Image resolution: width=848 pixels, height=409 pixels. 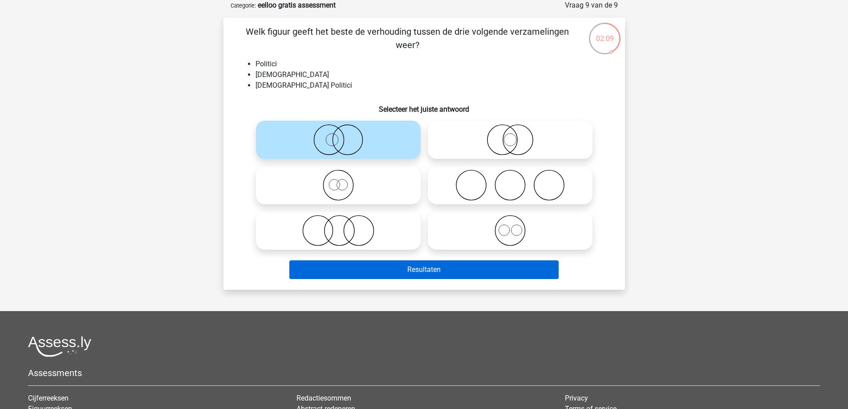 I want to click on strong: eelloo gratis assessment, so click(x=297, y=5).